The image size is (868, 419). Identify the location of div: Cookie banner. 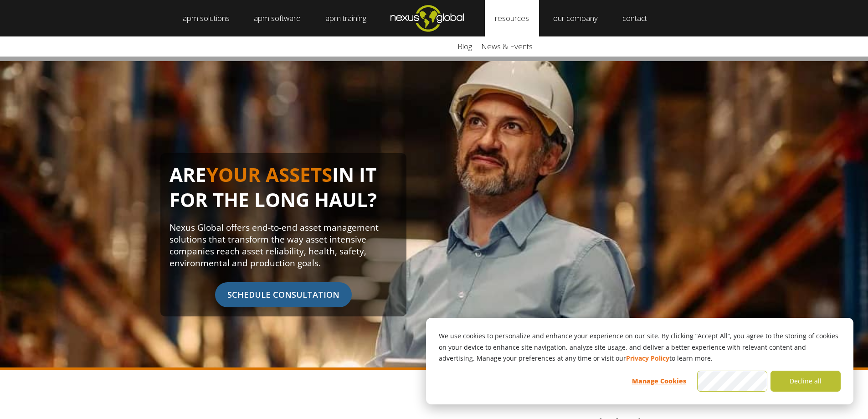
(640, 361).